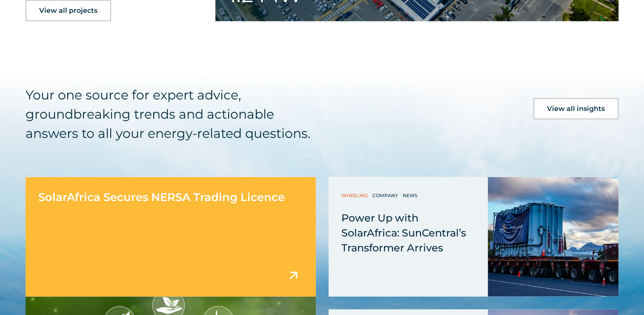 The width and height of the screenshot is (644, 315). What do you see at coordinates (411, 195) in the screenshot?
I see `a: News` at bounding box center [411, 195].